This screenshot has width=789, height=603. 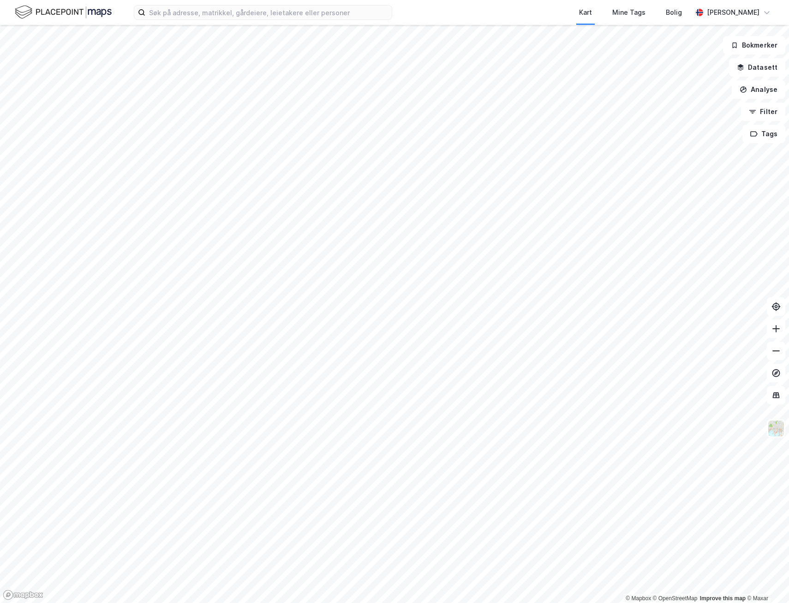 What do you see at coordinates (269, 12) in the screenshot?
I see `input: Søk på adresse, matrikkel, gårdeiere, leietakere eller personer` at bounding box center [269, 12].